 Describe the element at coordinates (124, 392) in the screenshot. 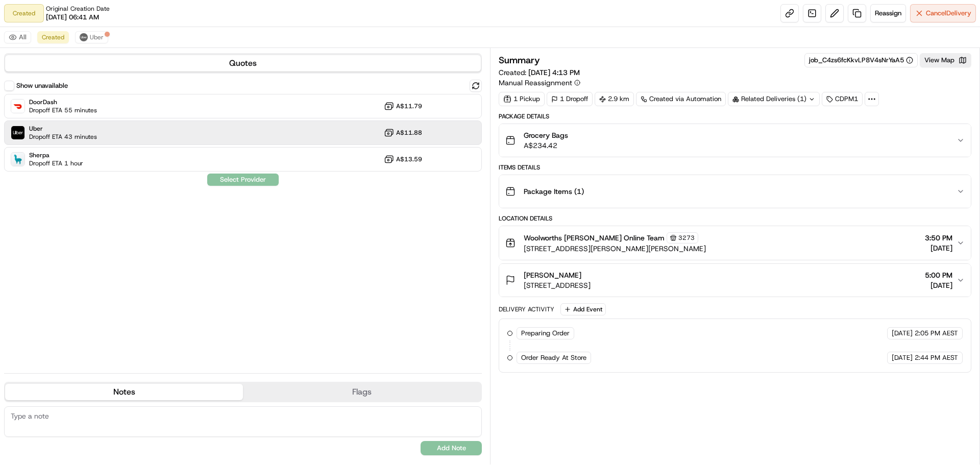

I see `button: Notes` at that location.